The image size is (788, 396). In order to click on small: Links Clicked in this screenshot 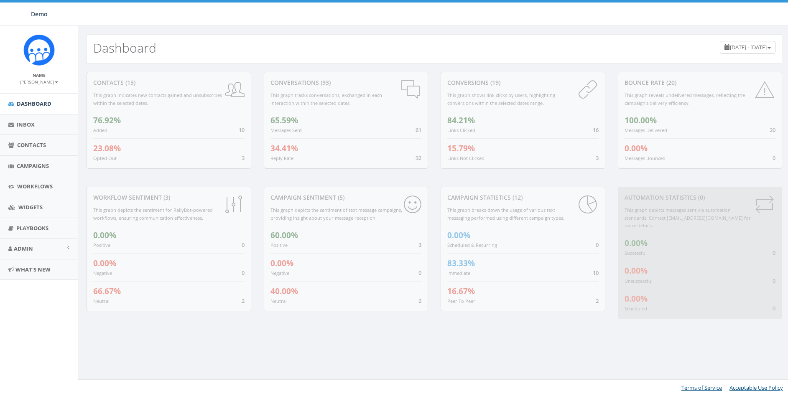, I will do `click(461, 130)`.